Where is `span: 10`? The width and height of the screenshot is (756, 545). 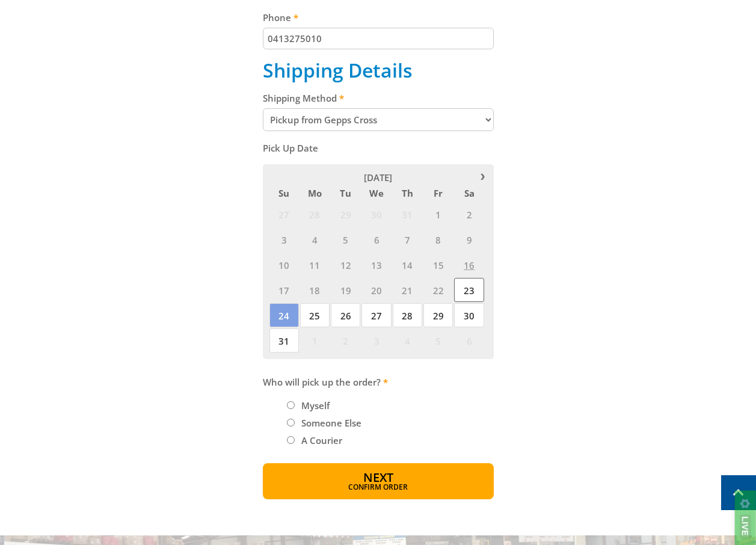
span: 10 is located at coordinates (284, 265).